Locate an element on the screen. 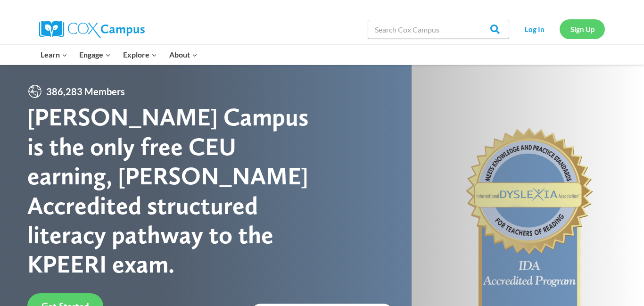  input: Search Cox Campus is located at coordinates (438, 29).